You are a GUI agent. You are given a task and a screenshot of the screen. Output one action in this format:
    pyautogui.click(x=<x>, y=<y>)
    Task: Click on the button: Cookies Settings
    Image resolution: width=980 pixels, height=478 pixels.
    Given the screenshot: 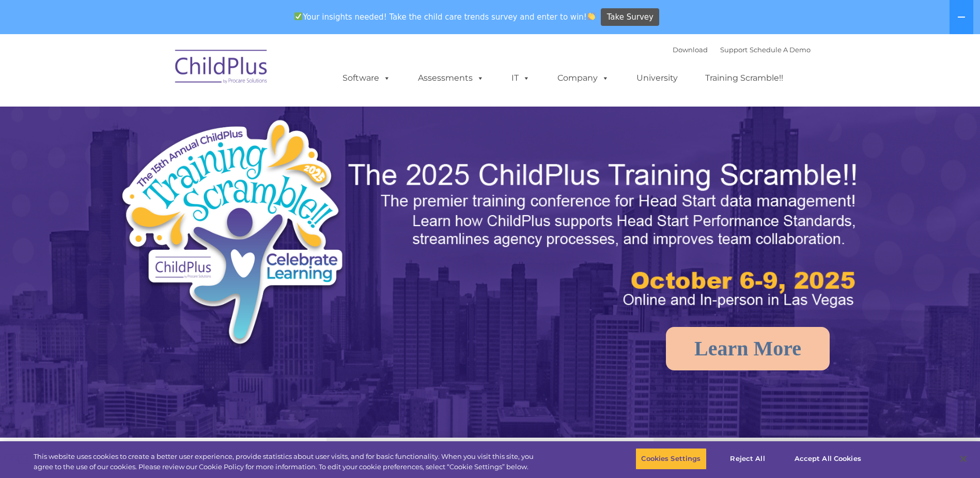 What is the action you would take?
    pyautogui.click(x=671, y=459)
    